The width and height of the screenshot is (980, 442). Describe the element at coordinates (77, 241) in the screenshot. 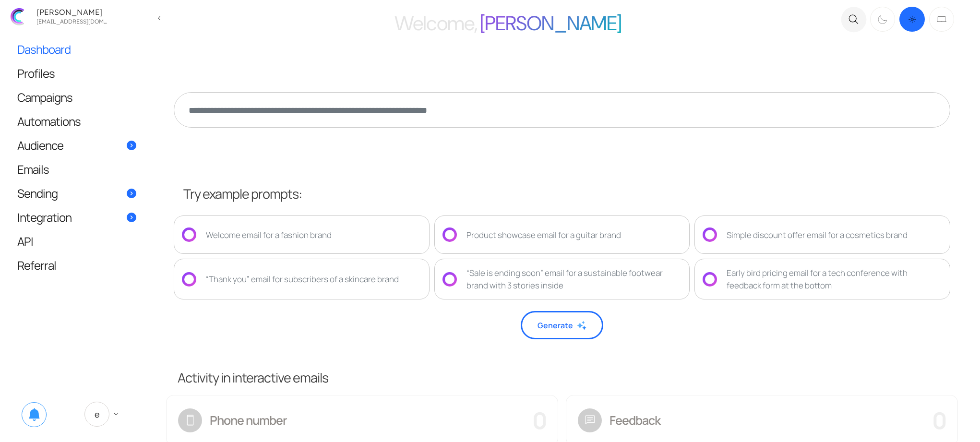

I see `a: API` at that location.